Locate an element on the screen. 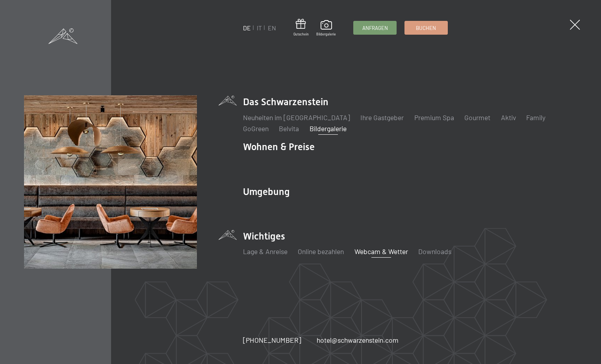  a: Anfragen is located at coordinates (375, 28).